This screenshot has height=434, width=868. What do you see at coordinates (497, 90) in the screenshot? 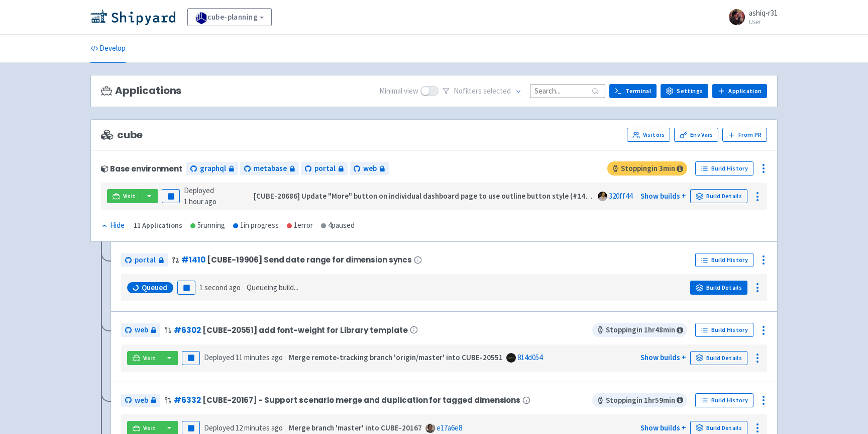
I see `span: selected` at bounding box center [497, 90].